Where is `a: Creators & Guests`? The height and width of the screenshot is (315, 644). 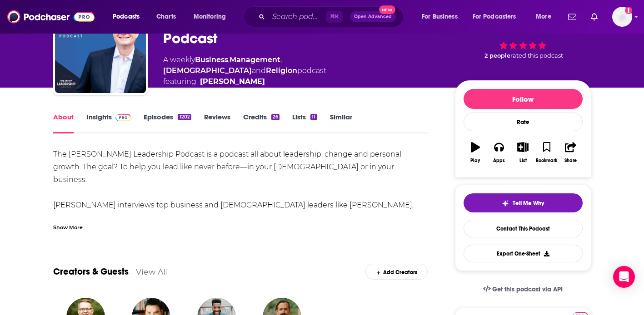 a: Creators & Guests is located at coordinates (91, 272).